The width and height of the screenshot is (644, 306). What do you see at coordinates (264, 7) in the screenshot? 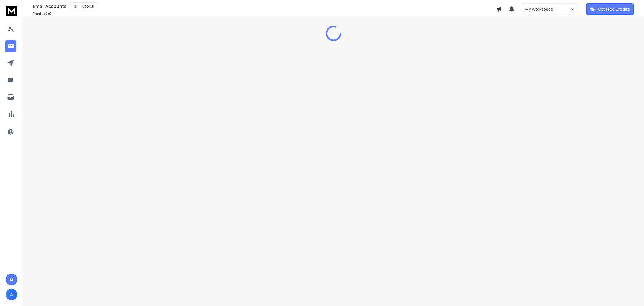
I see `div: Email Accounts` at bounding box center [264, 7].